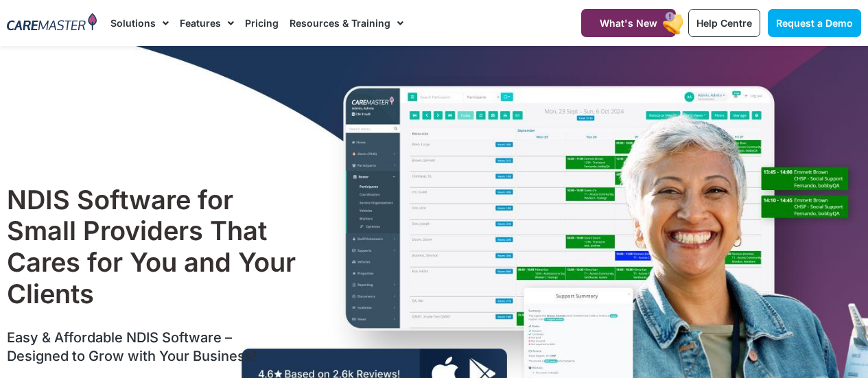 This screenshot has width=868, height=378. What do you see at coordinates (814, 23) in the screenshot?
I see `span: Request a Demo` at bounding box center [814, 23].